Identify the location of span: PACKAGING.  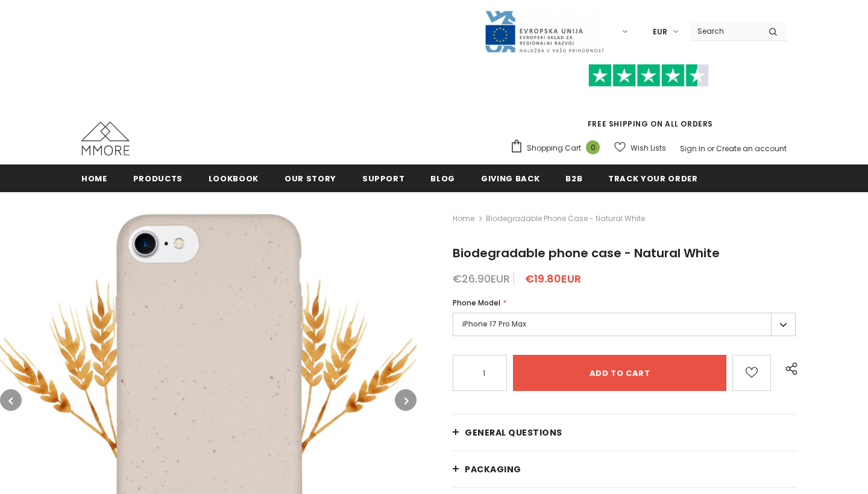
(493, 469).